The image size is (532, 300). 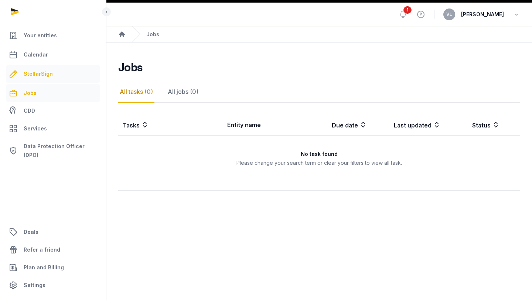 What do you see at coordinates (408, 10) in the screenshot?
I see `span: 1` at bounding box center [408, 10].